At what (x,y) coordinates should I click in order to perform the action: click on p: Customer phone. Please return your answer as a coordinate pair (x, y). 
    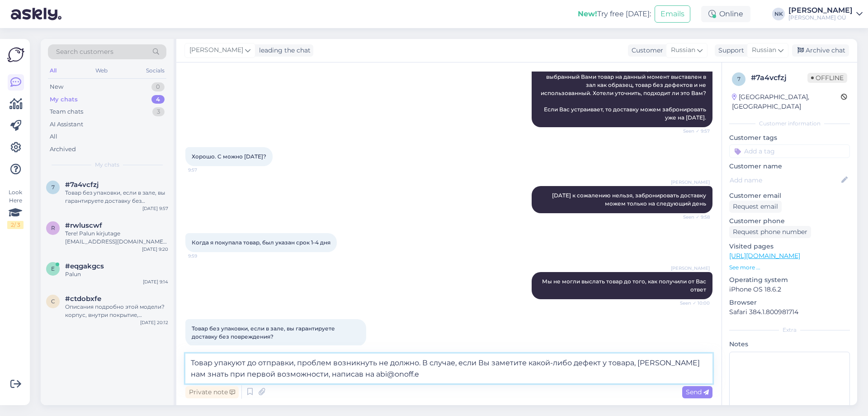
    Looking at the image, I should click on (790, 221).